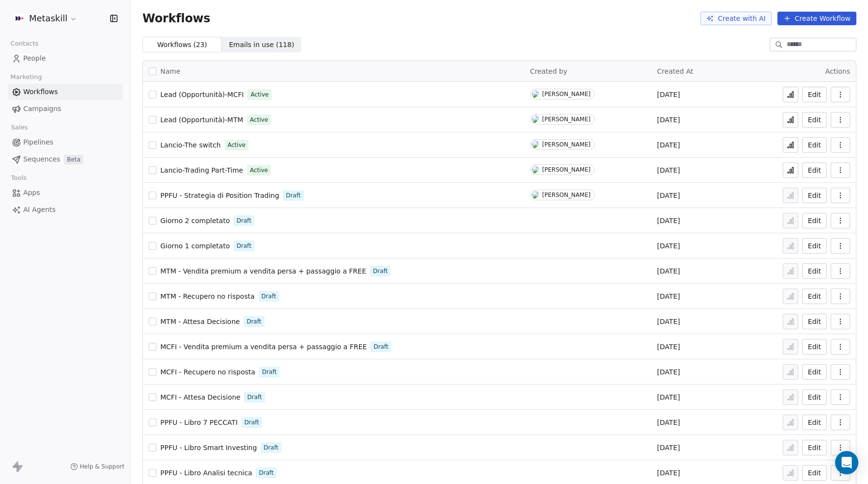  I want to click on button: Create with AI, so click(736, 19).